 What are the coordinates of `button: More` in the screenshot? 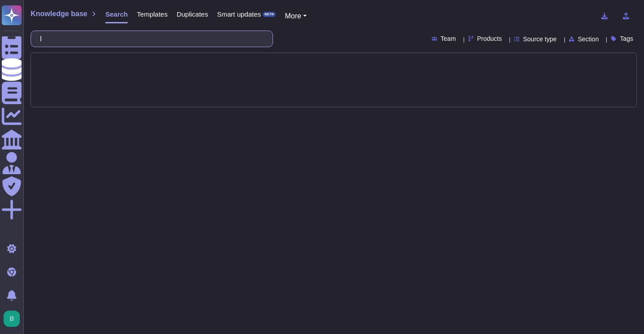 It's located at (296, 16).